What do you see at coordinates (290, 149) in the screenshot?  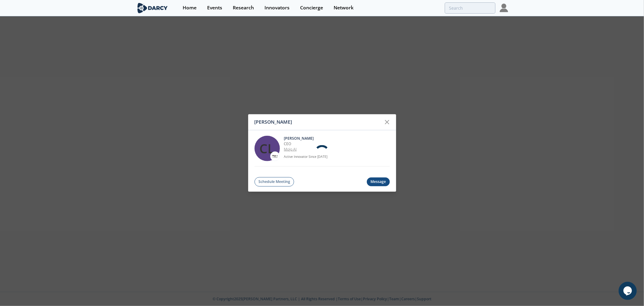 I see `a: Mojo AI` at bounding box center [290, 149].